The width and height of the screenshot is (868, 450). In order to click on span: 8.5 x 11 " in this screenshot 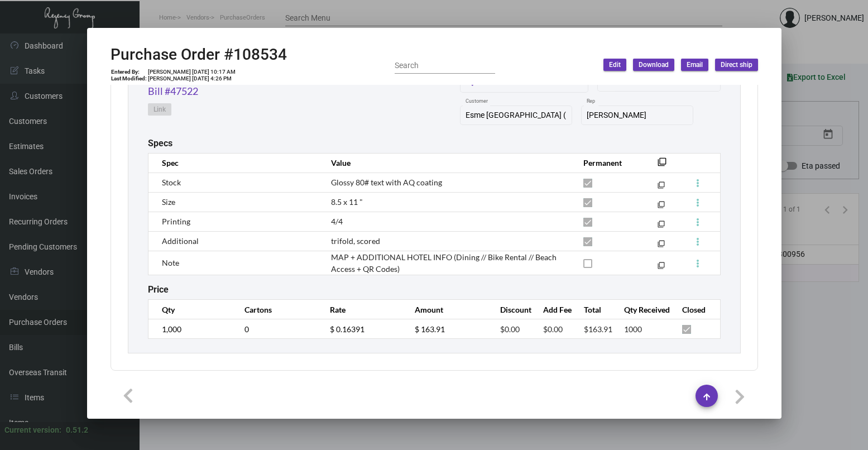, I will do `click(346, 201)`.